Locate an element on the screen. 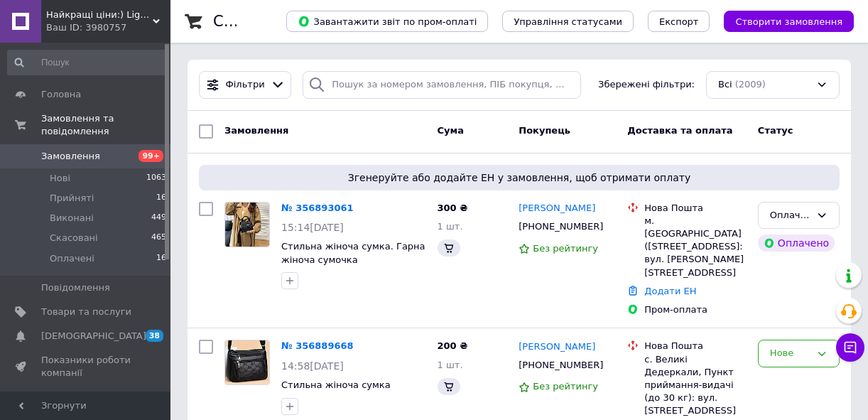  span: Нові is located at coordinates (60, 179).